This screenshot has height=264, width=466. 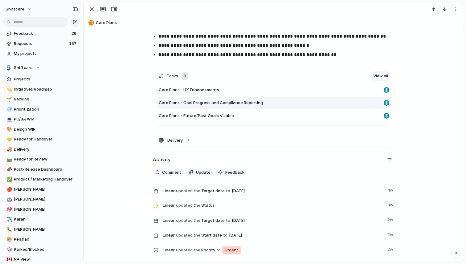 I want to click on a: 🇨🇦NA View, so click(x=42, y=259).